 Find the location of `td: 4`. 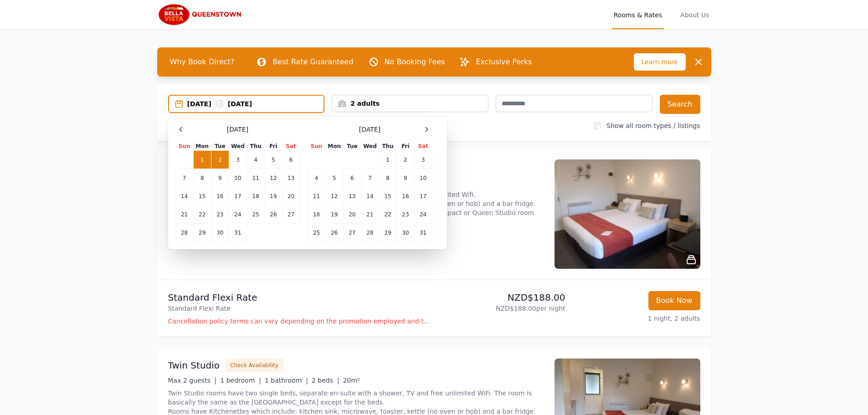

td: 4 is located at coordinates (316, 178).